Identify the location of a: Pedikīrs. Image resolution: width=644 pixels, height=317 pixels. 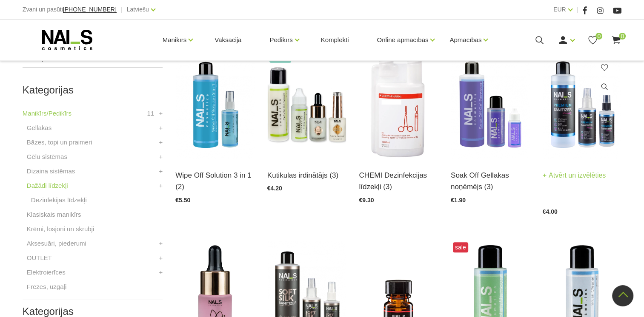
(281, 40).